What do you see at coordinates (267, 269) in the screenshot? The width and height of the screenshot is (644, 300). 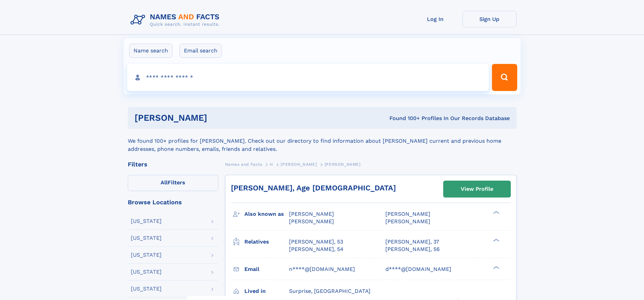 I see `h3: Email` at bounding box center [267, 269].